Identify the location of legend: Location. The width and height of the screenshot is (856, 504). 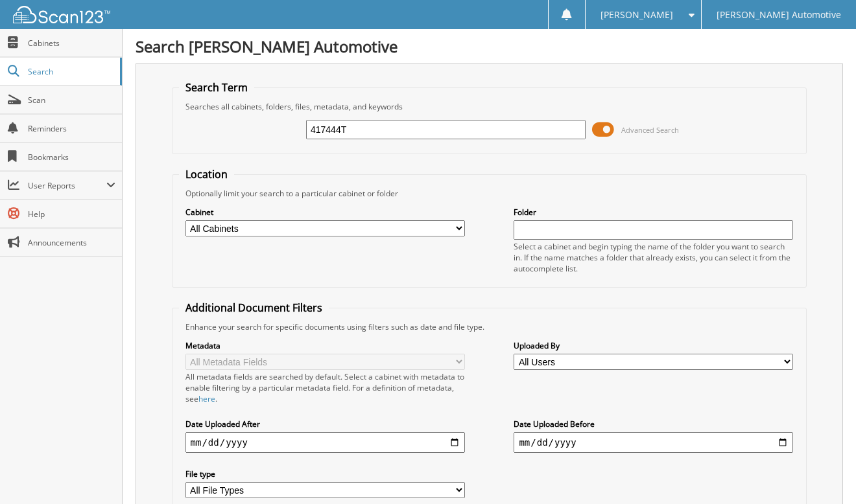
(206, 174).